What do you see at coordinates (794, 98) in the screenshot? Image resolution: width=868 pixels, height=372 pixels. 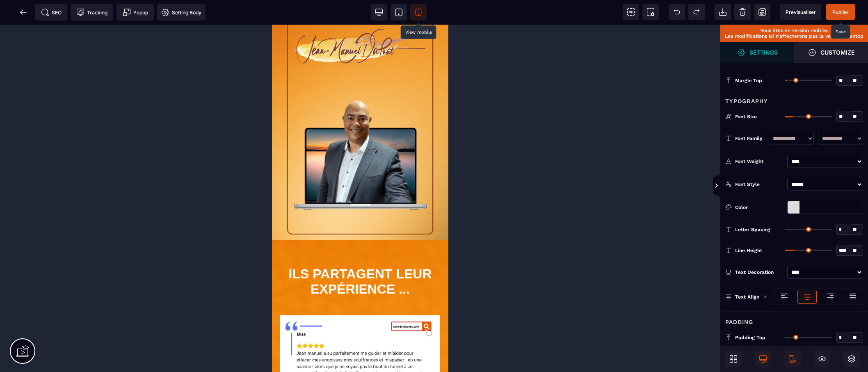 I see `div: Typography` at bounding box center [794, 98].